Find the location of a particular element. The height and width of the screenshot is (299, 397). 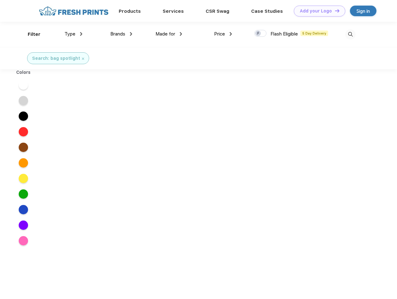

a: Sign in is located at coordinates (363, 11).